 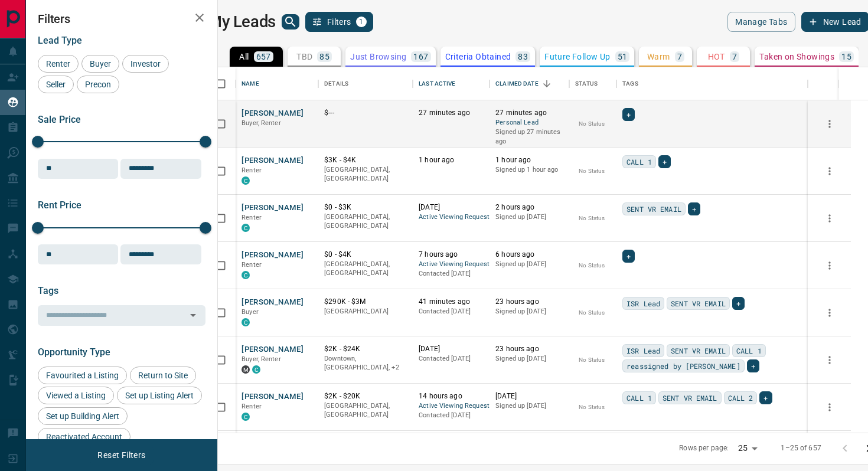 I want to click on p: $2K - $20K, so click(x=365, y=396).